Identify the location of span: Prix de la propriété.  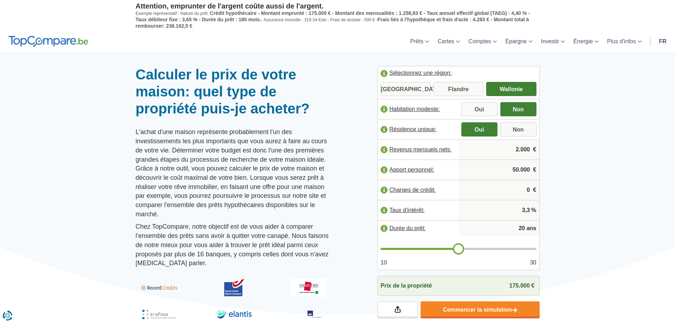
(406, 286).